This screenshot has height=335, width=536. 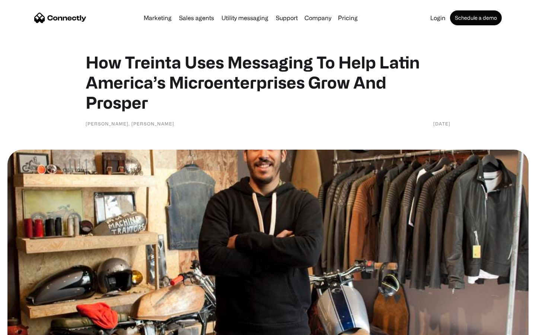 What do you see at coordinates (348, 18) in the screenshot?
I see `a: Pricing` at bounding box center [348, 18].